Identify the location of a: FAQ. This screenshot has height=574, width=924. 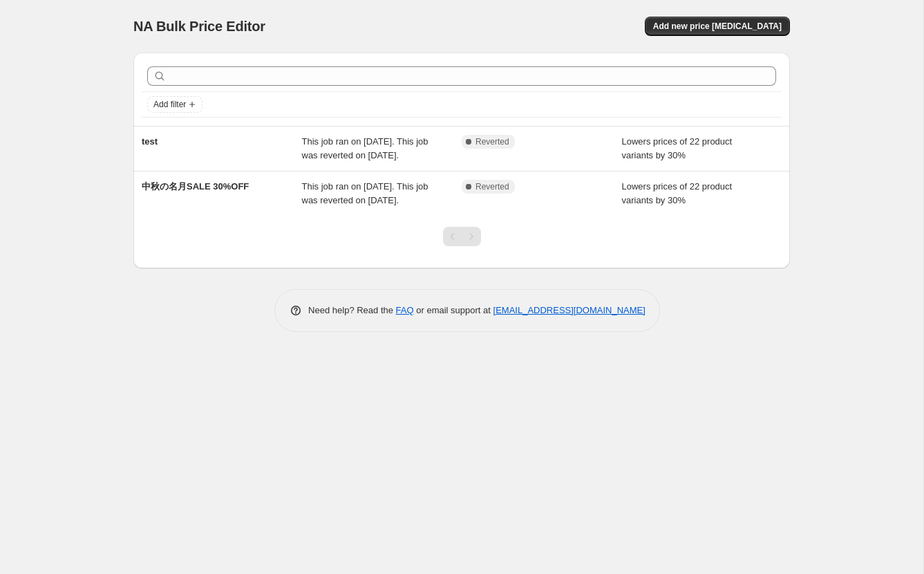
(405, 310).